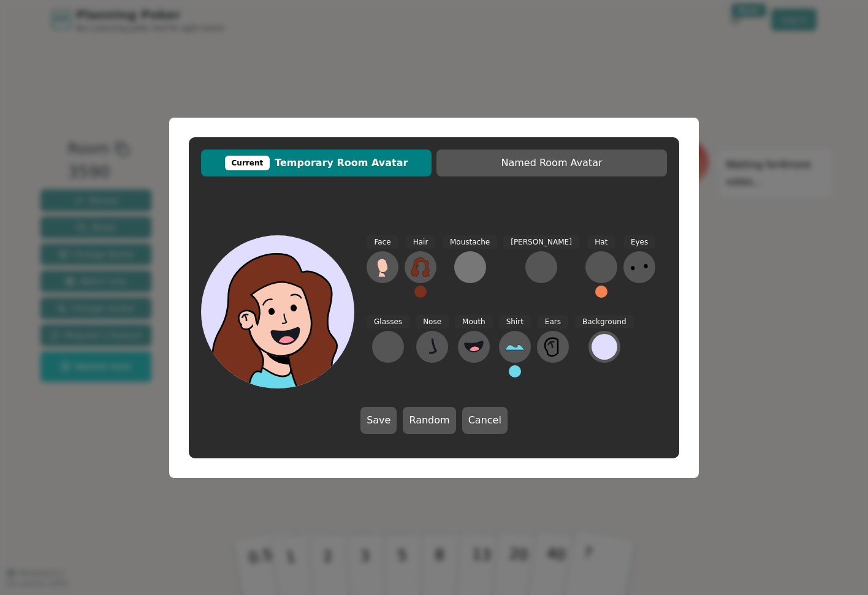  I want to click on span: Face, so click(382, 242).